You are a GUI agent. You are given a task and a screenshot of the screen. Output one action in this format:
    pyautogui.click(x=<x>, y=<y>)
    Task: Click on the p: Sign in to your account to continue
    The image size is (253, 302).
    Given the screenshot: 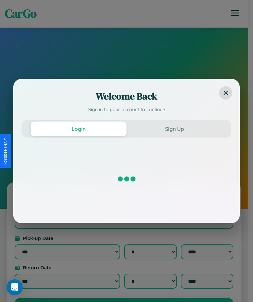 What is the action you would take?
    pyautogui.click(x=127, y=110)
    